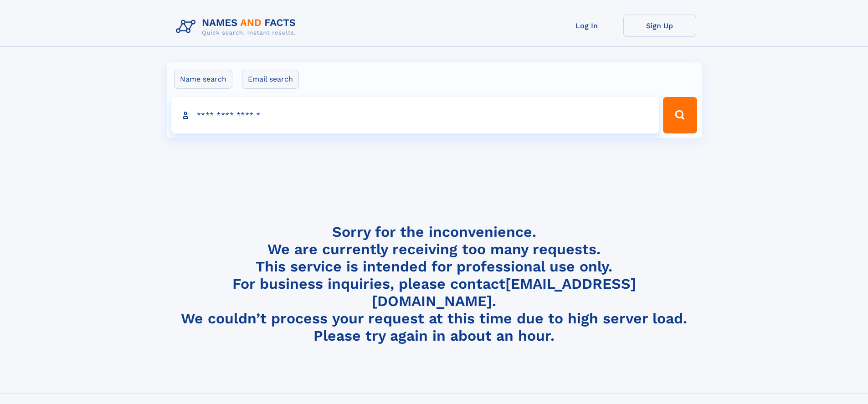 The image size is (868, 404). Describe the element at coordinates (435, 284) in the screenshot. I see `h4: Sorry for the inconvenience. We are currently receiving too many requests. This service is intend...` at that location.